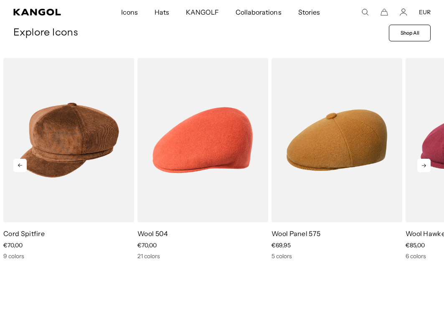 The image size is (444, 315). What do you see at coordinates (335, 159) in the screenshot?
I see `div: 4 of 13` at bounding box center [335, 159].